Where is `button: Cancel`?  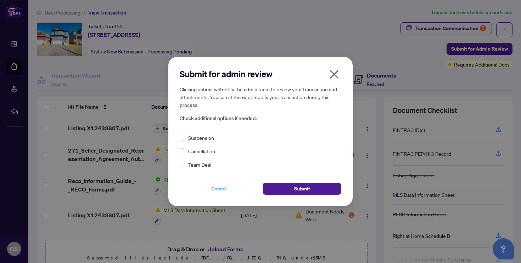
button: Cancel is located at coordinates (219, 189).